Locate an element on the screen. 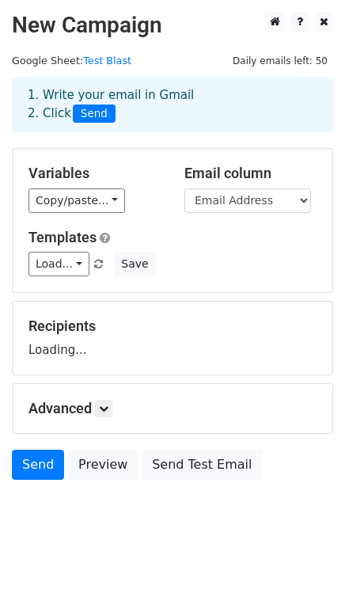 This screenshot has height=597, width=345. h5: Variables is located at coordinates (94, 173).